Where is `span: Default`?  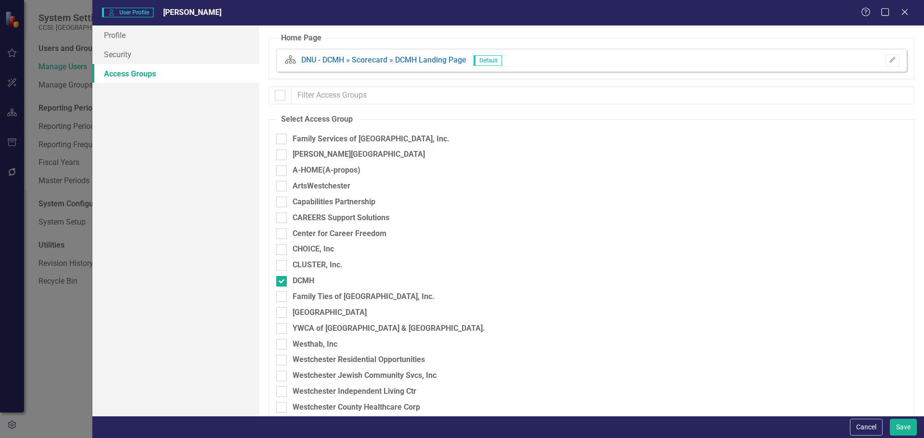 span: Default is located at coordinates (487, 61).